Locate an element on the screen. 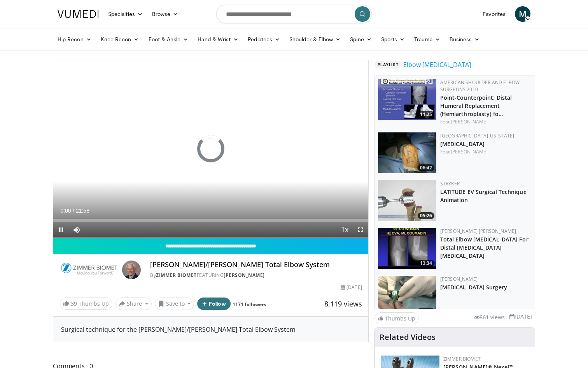  a: Foot & Ankle is located at coordinates (169, 39).